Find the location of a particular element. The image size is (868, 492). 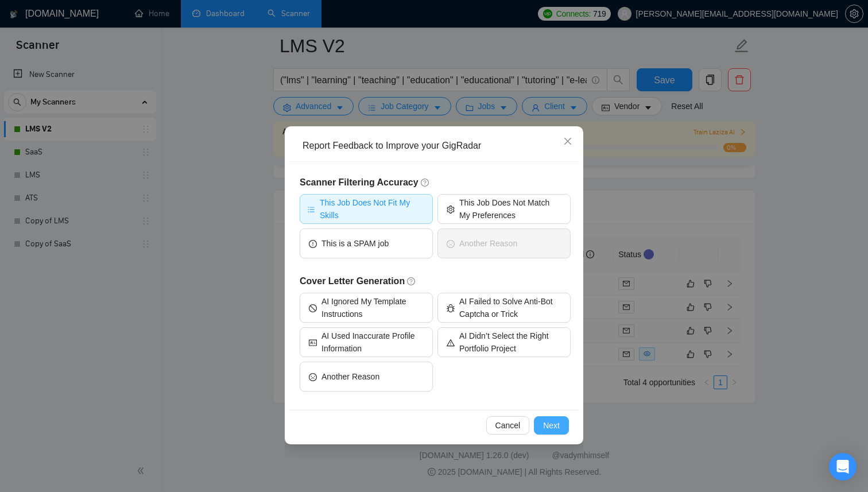

button: stopAI Ignored My Template Instructions is located at coordinates (367, 308).